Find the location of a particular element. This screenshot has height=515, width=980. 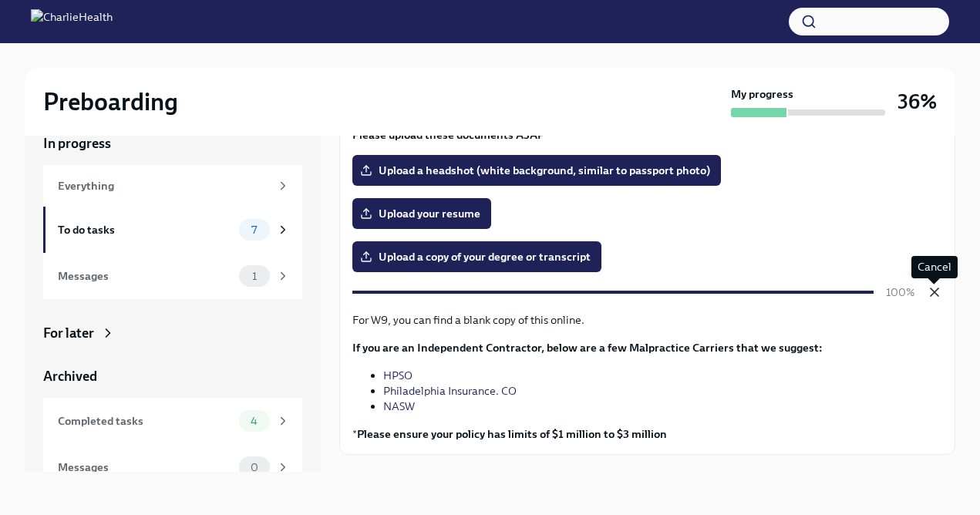

a: Philadelphia Insurance. CO is located at coordinates (450, 391).